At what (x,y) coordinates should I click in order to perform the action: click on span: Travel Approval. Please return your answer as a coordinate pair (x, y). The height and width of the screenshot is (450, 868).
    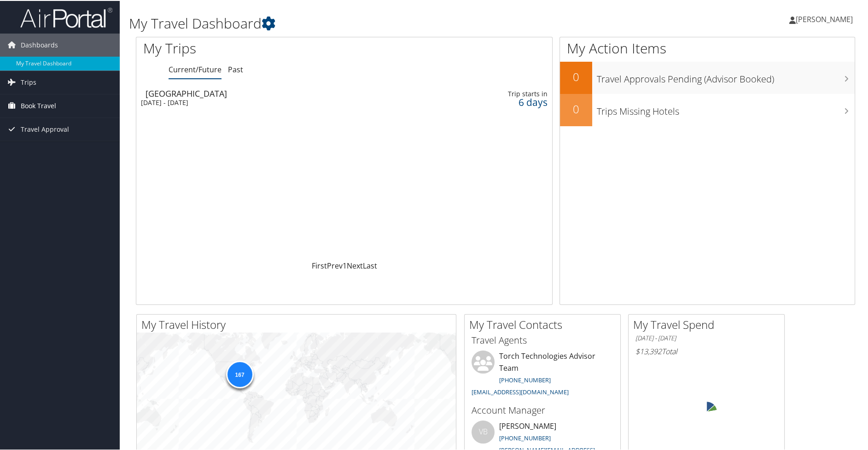
    Looking at the image, I should click on (44, 128).